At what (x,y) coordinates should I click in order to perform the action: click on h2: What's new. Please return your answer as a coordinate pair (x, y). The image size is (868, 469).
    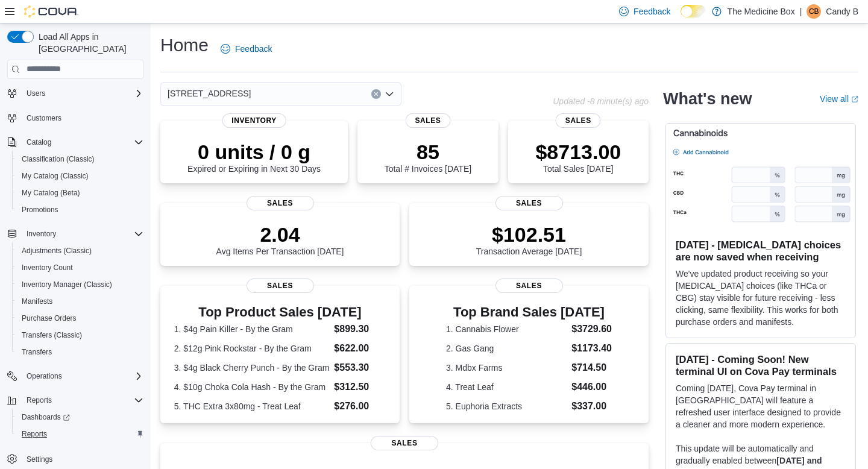
    Looking at the image, I should click on (707, 99).